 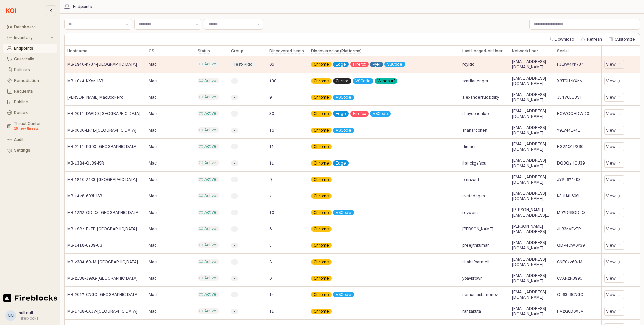 I want to click on span: Group, so click(x=238, y=51).